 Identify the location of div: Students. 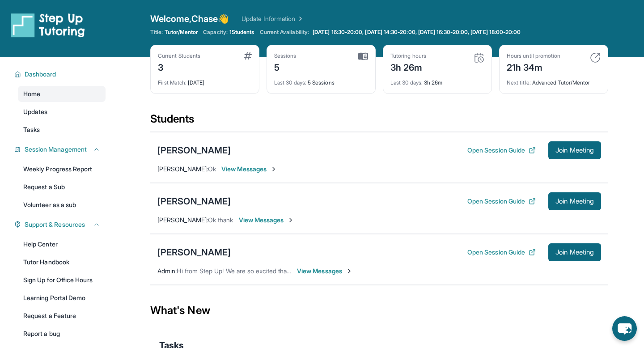
(379, 122).